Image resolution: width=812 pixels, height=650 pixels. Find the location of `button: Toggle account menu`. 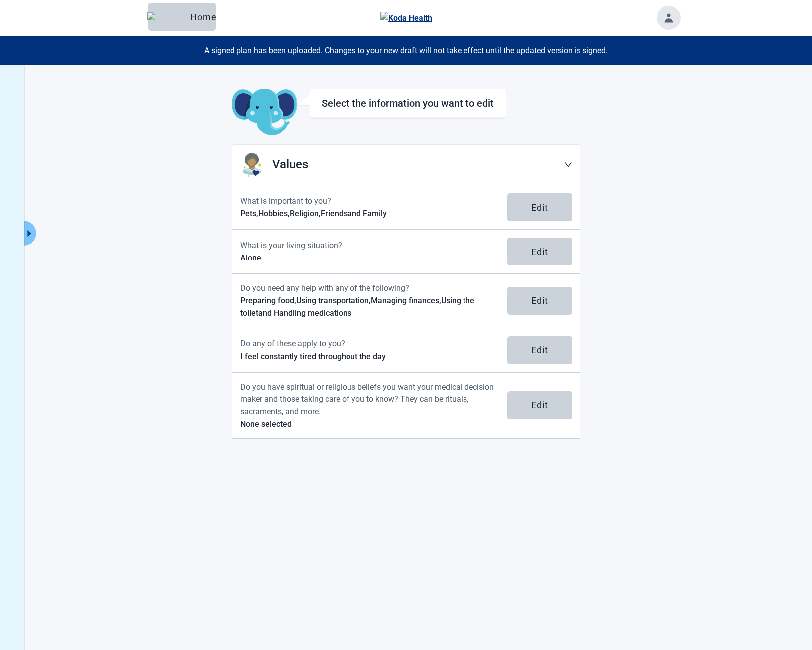

button: Toggle account menu is located at coordinates (669, 18).